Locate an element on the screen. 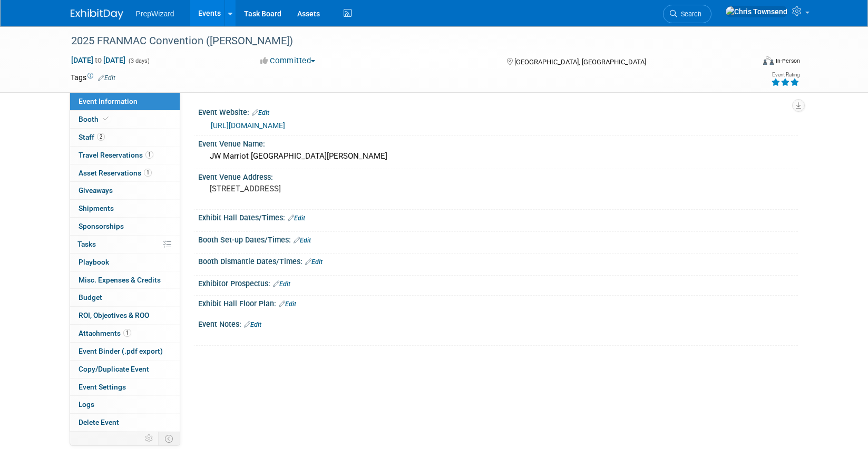 The image size is (868, 457). div: Event Website: is located at coordinates (498, 111).